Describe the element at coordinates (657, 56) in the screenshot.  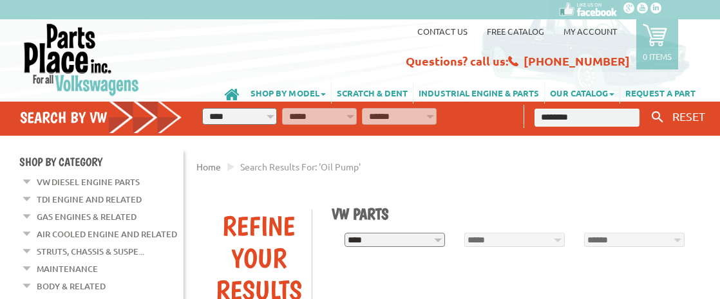
I see `p: 0 items` at that location.